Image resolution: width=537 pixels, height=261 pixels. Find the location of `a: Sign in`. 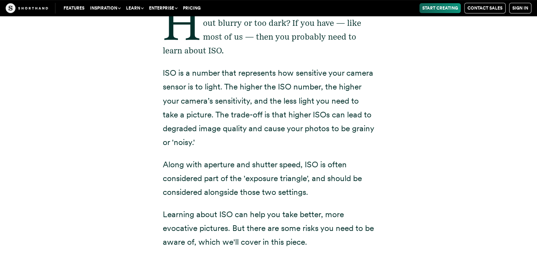

a: Sign in is located at coordinates (520, 8).